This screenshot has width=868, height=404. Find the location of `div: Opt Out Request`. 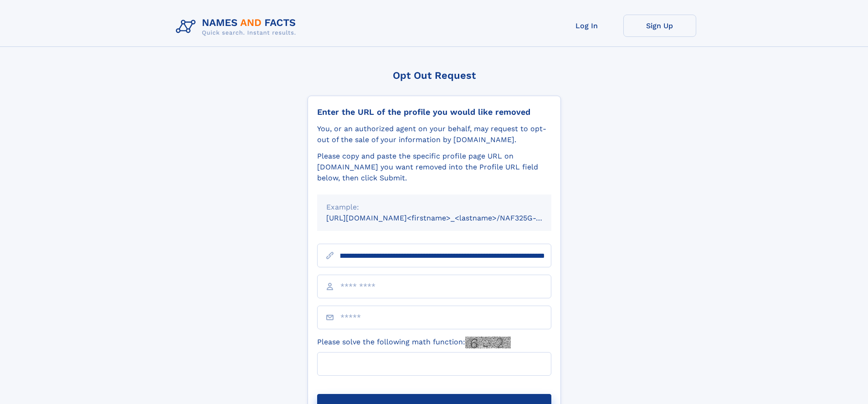

div: Opt Out Request is located at coordinates (434, 75).